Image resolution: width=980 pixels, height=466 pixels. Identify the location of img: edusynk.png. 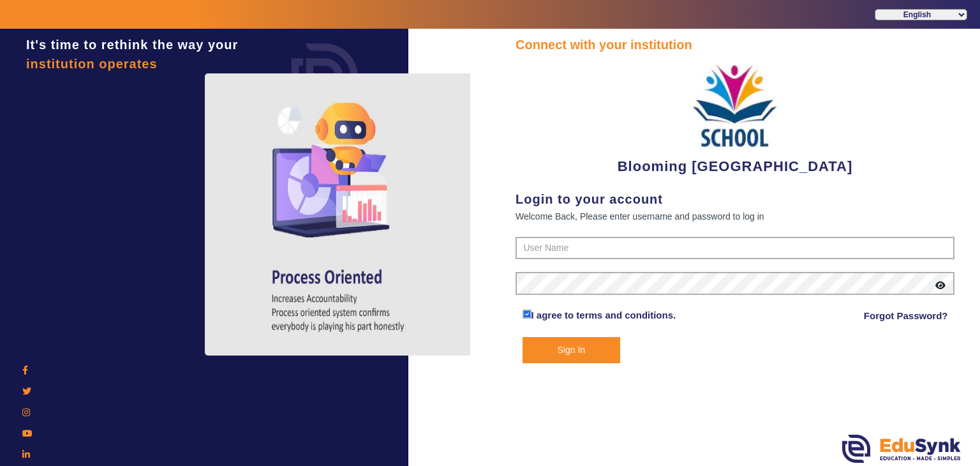
(901, 449).